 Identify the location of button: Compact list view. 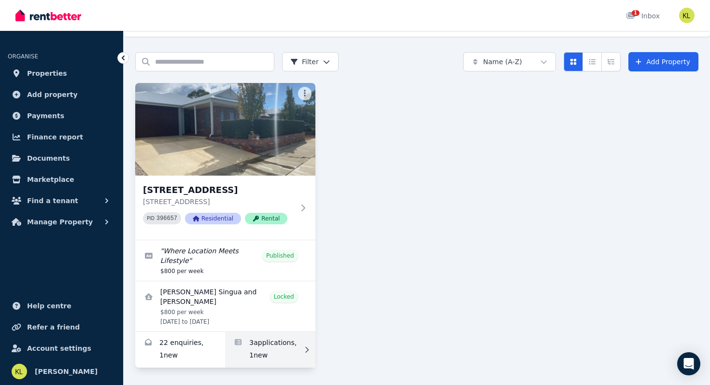
(592, 62).